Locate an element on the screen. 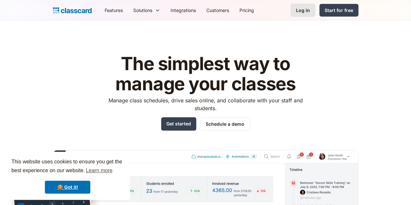 This screenshot has height=205, width=411. a: Integrations is located at coordinates (183, 10).